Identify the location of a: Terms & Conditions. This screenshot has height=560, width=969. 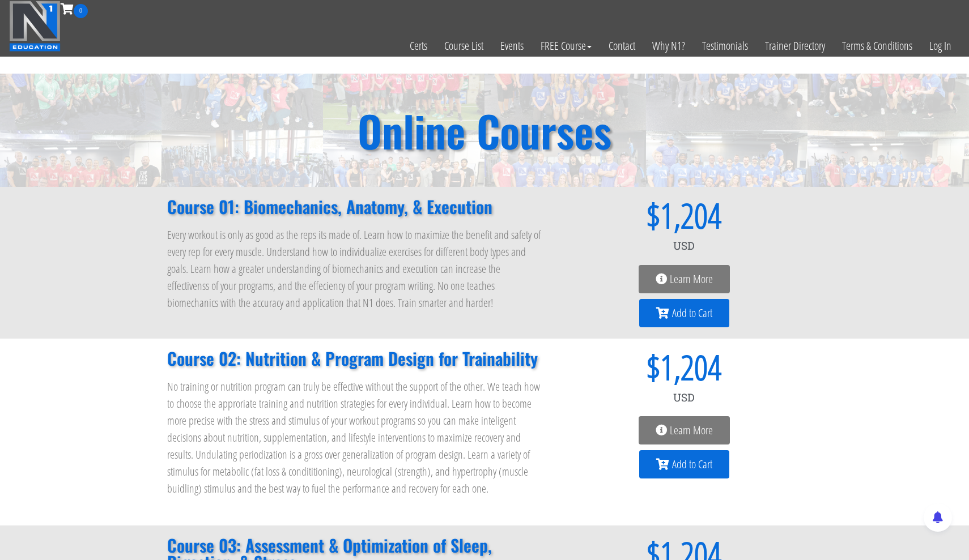
(877, 46).